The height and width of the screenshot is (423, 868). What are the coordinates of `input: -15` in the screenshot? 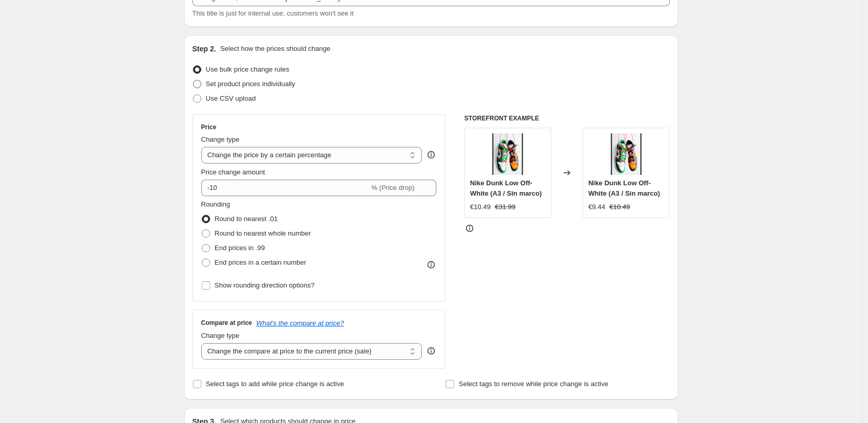 It's located at (284, 188).